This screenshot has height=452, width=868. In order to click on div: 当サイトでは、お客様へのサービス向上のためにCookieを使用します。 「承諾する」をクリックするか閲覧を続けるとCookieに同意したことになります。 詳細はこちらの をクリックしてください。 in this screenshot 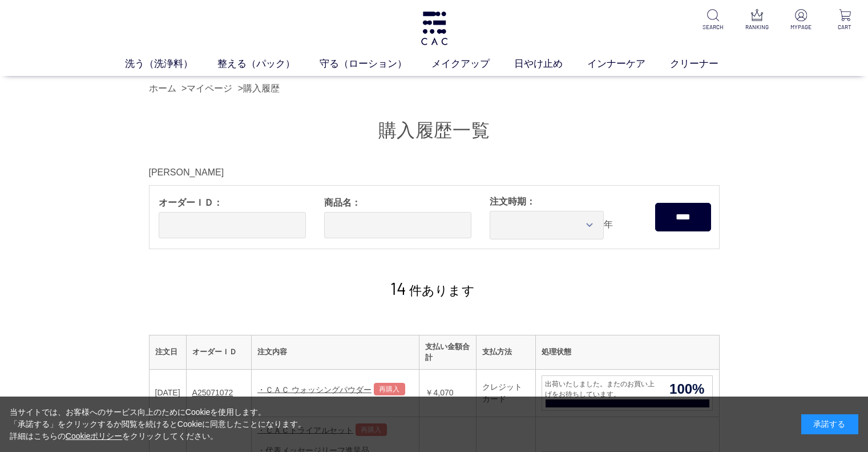, I will do `click(158, 424)`.